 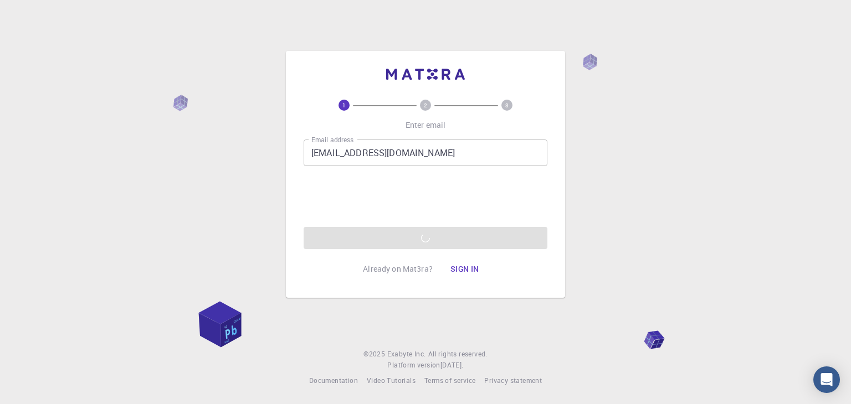 I want to click on a: Sign in, so click(x=465, y=269).